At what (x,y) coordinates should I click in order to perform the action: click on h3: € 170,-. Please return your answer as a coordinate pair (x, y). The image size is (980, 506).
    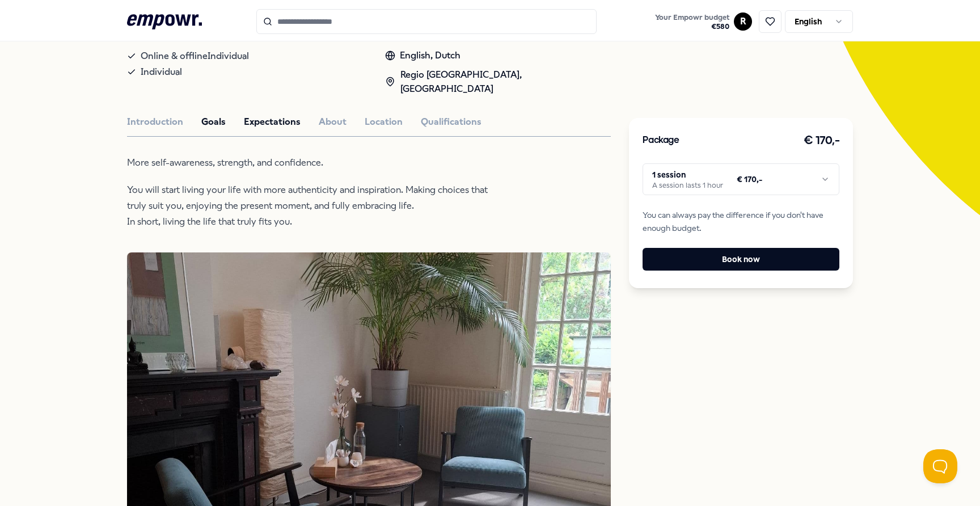
    Looking at the image, I should click on (822, 141).